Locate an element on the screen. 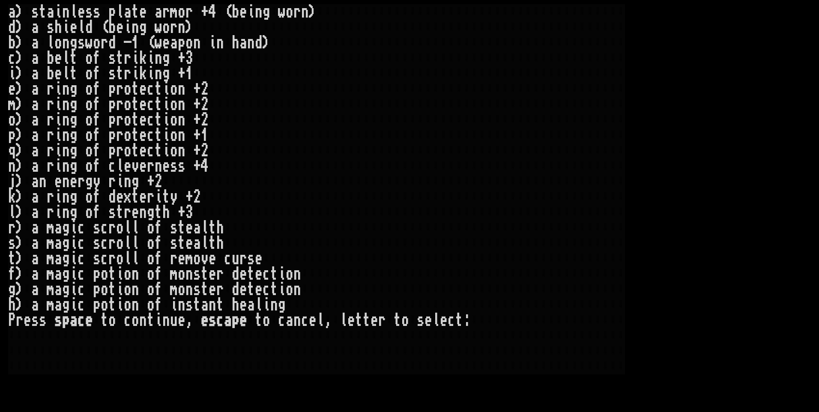 The width and height of the screenshot is (819, 412). div: v is located at coordinates (135, 166).